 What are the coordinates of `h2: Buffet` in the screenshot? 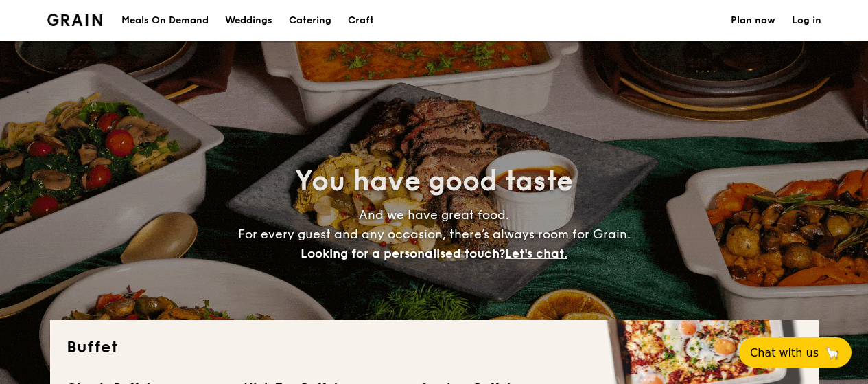 It's located at (434, 347).